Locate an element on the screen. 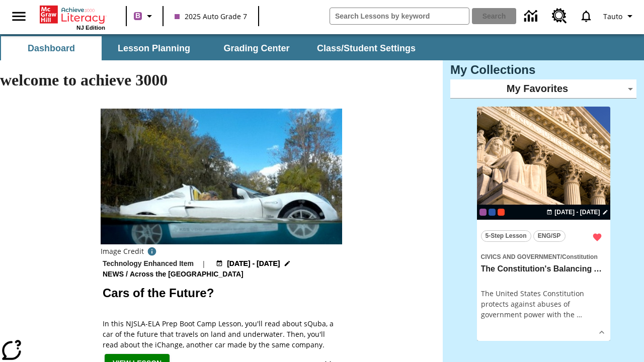  button: Grading Center is located at coordinates (257, 48).